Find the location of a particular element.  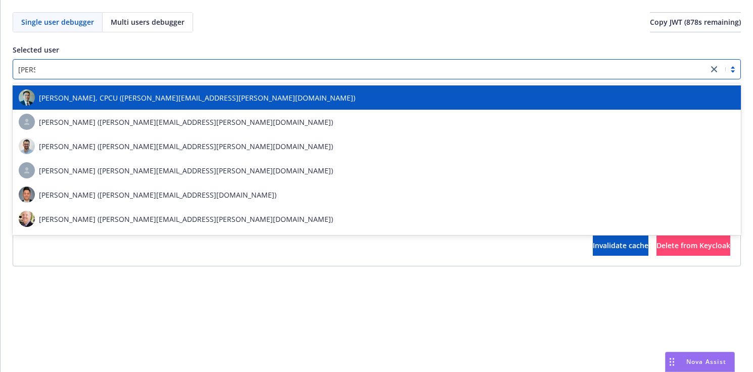

span: Selected user is located at coordinates (36, 50).